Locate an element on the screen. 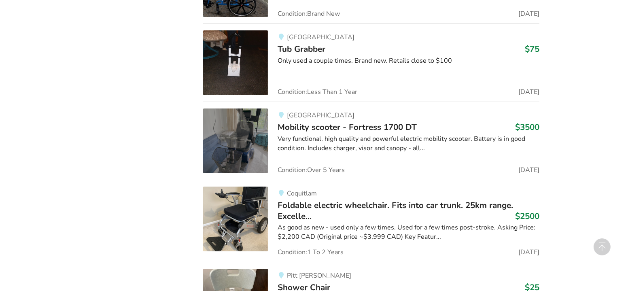 This screenshot has height=291, width=626. span: Foldable electric wheelchair. Fits into car trunk. 25km range. Excelle... is located at coordinates (395, 210).